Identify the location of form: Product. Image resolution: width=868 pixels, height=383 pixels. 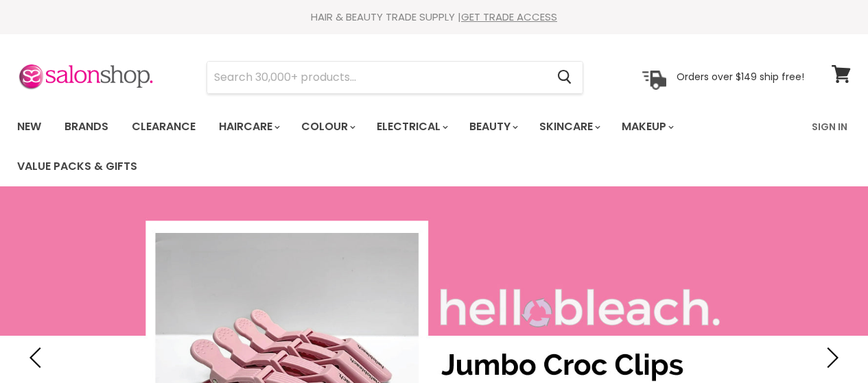
(394, 77).